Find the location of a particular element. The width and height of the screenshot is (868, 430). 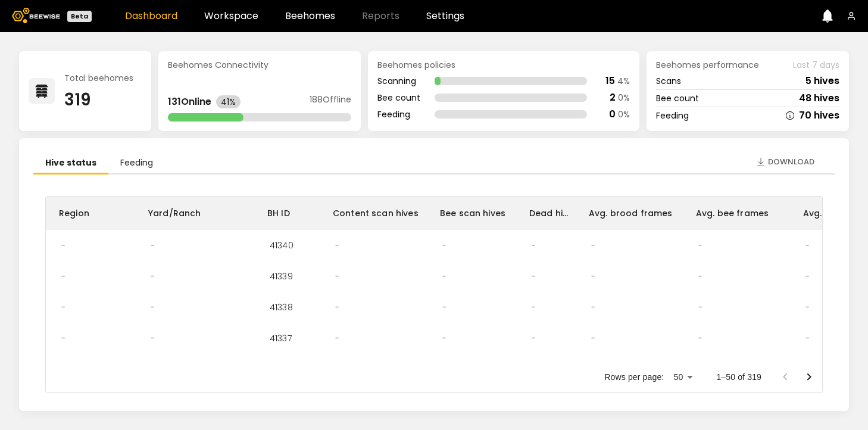

div: 41339 is located at coordinates (281, 276).